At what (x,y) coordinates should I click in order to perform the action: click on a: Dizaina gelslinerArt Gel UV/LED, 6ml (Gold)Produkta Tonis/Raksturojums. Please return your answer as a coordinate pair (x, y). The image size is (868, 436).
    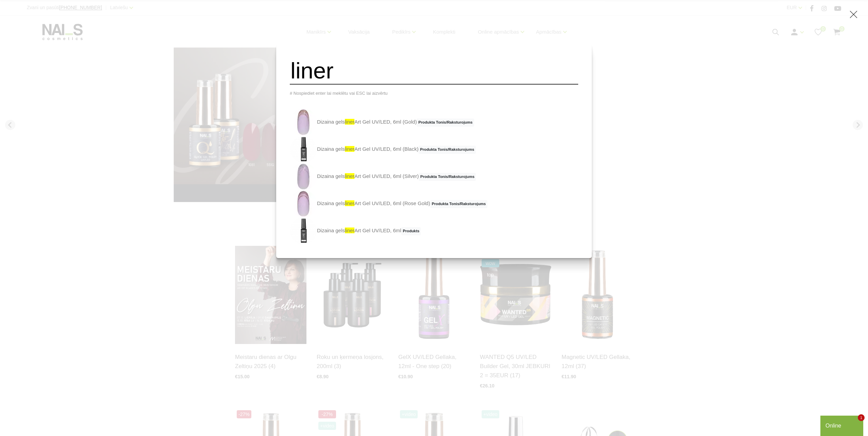
    Looking at the image, I should click on (382, 122).